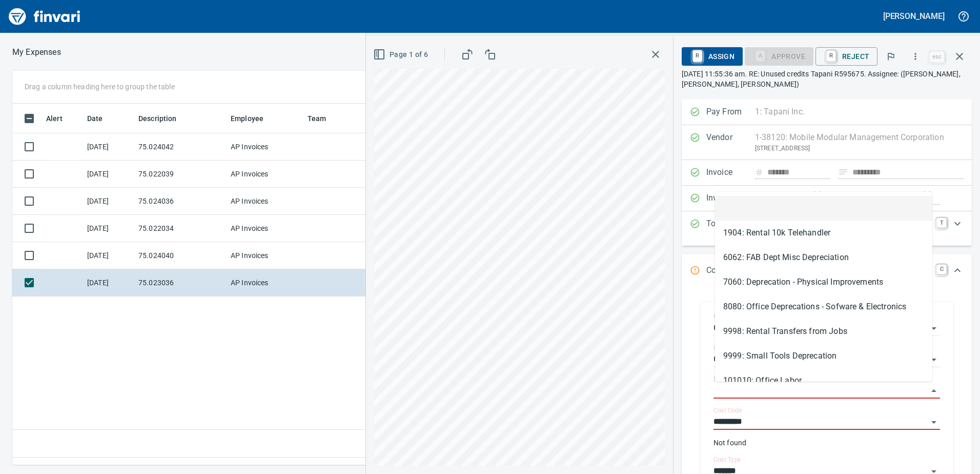  Describe the element at coordinates (824, 307) in the screenshot. I see `li: 8080: Office Deprecations - Sofware & Electronics` at that location.